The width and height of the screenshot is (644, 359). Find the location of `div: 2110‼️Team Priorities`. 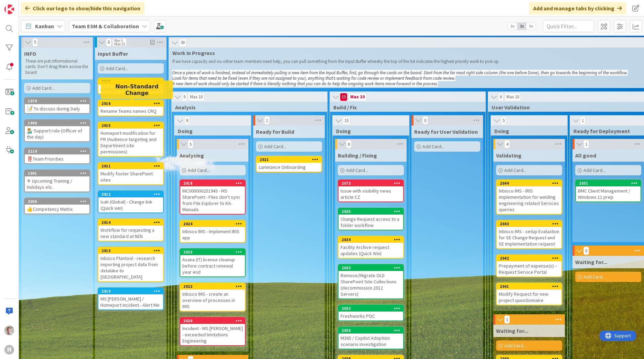

div: 2110‼️Team Priorities is located at coordinates (57, 156).